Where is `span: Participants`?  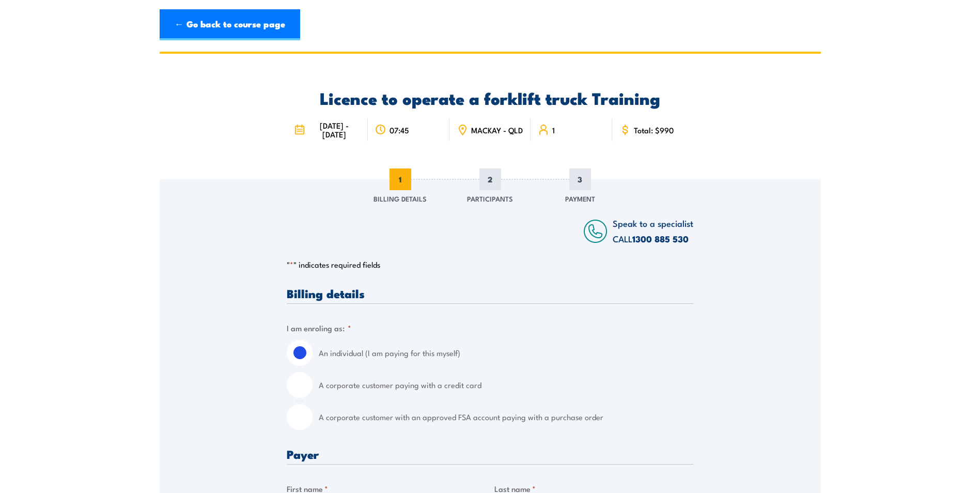 span: Participants is located at coordinates (490, 198).